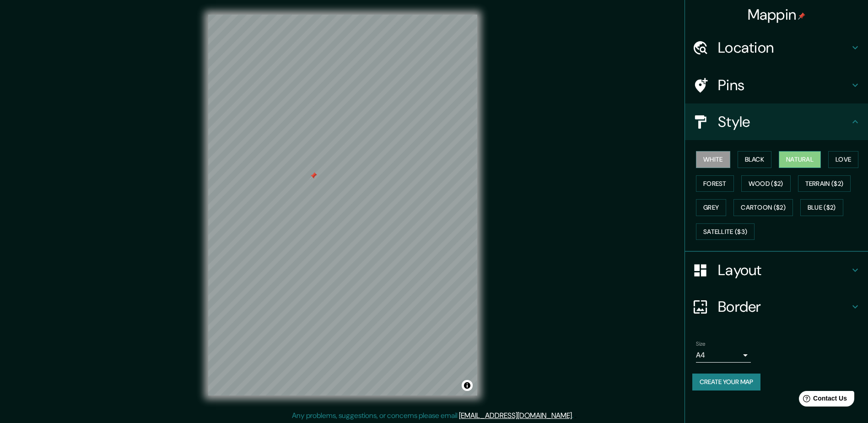 The height and width of the screenshot is (423, 868). I want to click on button: Terrain ($2), so click(825, 184).